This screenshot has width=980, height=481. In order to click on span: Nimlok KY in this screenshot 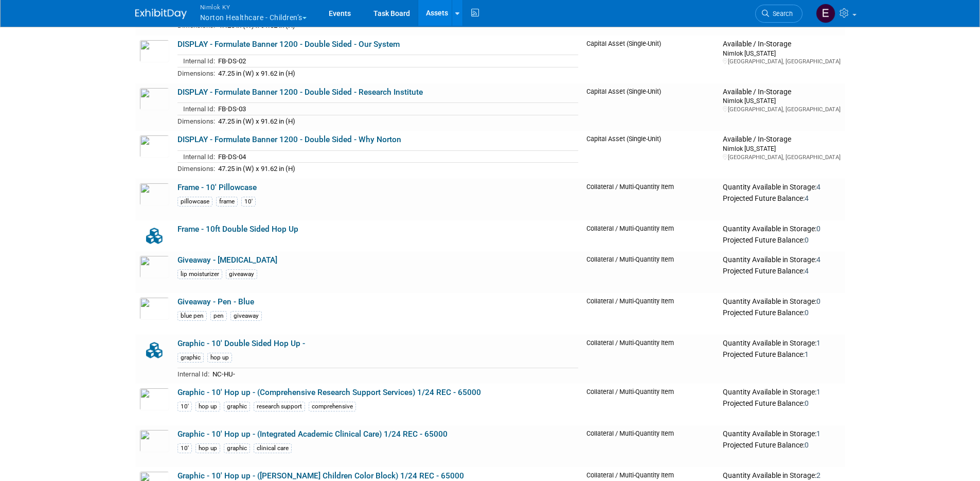, I will do `click(253, 7)`.